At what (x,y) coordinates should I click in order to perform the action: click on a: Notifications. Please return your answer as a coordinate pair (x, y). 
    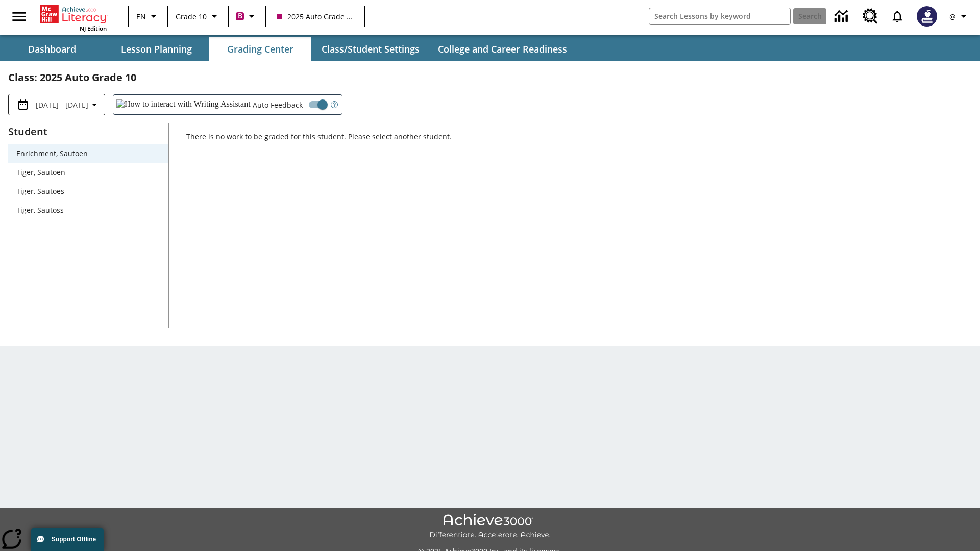
    Looking at the image, I should click on (897, 16).